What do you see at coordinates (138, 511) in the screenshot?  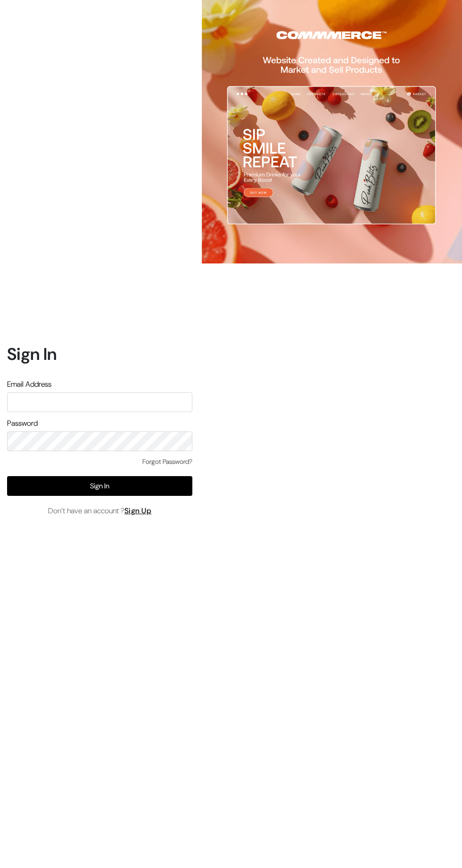 I see `a: Sign Up` at bounding box center [138, 511].